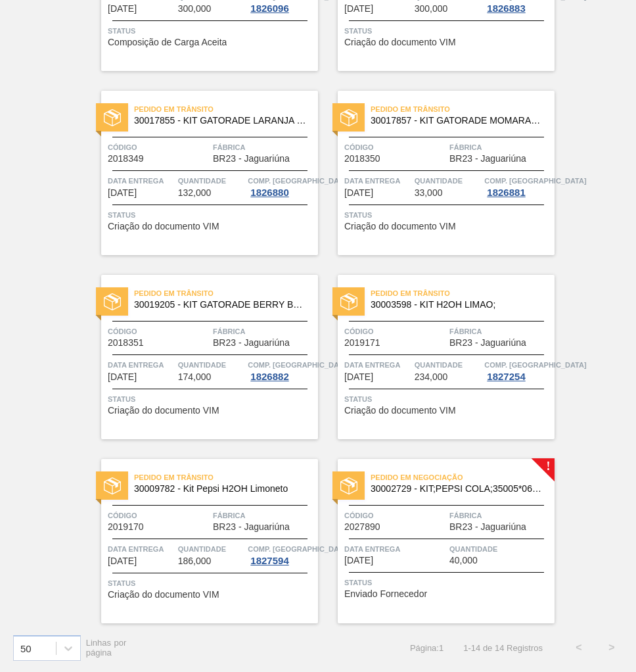 The image size is (636, 672). I want to click on span: 2019171, so click(363, 343).